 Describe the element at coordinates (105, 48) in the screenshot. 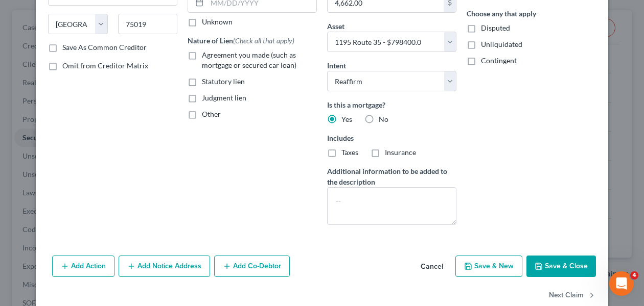

I see `label: Save As Common Creditor` at that location.